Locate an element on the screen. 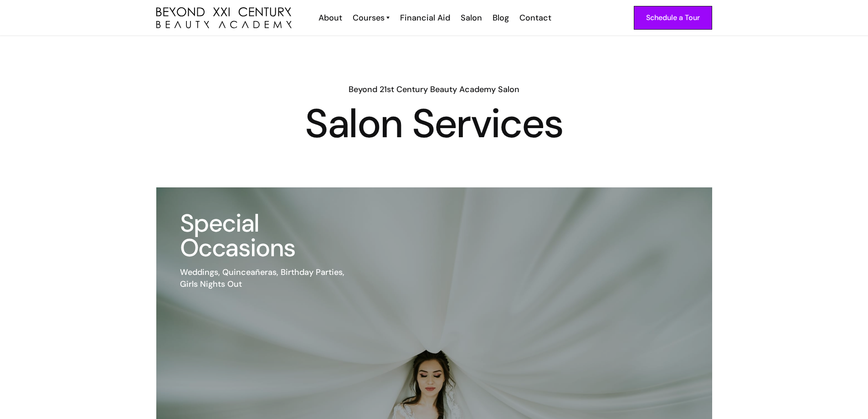  div: Schedule a Tour is located at coordinates (673, 18).